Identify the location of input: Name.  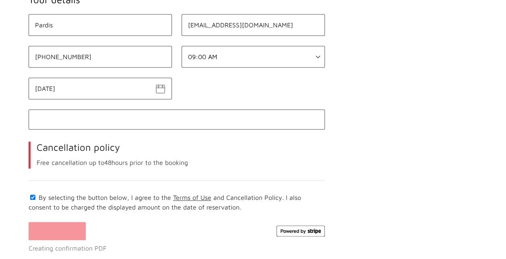
(100, 25).